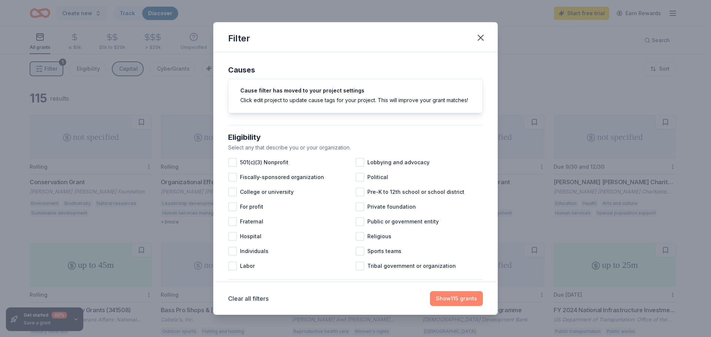 This screenshot has width=711, height=337. Describe the element at coordinates (355, 100) in the screenshot. I see `div: Click edit project to update cause tags for your project. This will improve your grant matches!` at that location.